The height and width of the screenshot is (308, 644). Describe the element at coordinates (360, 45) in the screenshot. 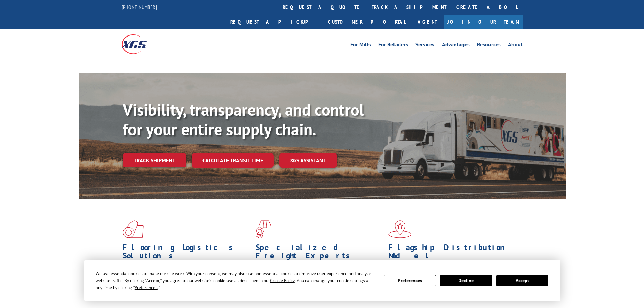

I see `a: For Mills` at that location.